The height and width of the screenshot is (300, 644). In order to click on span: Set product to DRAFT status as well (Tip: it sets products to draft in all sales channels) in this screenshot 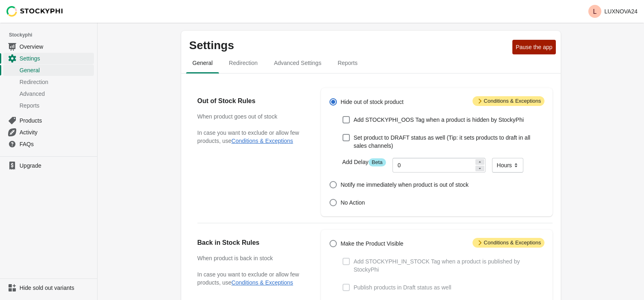, I will do `click(449, 142)`.